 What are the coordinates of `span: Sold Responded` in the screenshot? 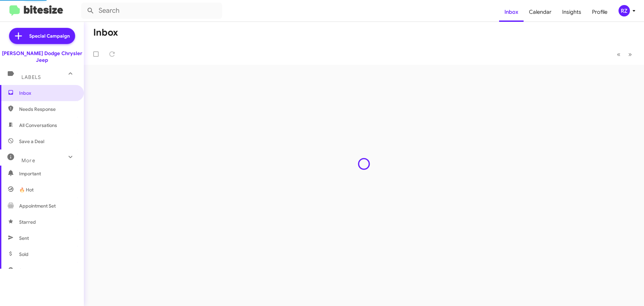 It's located at (37, 271).